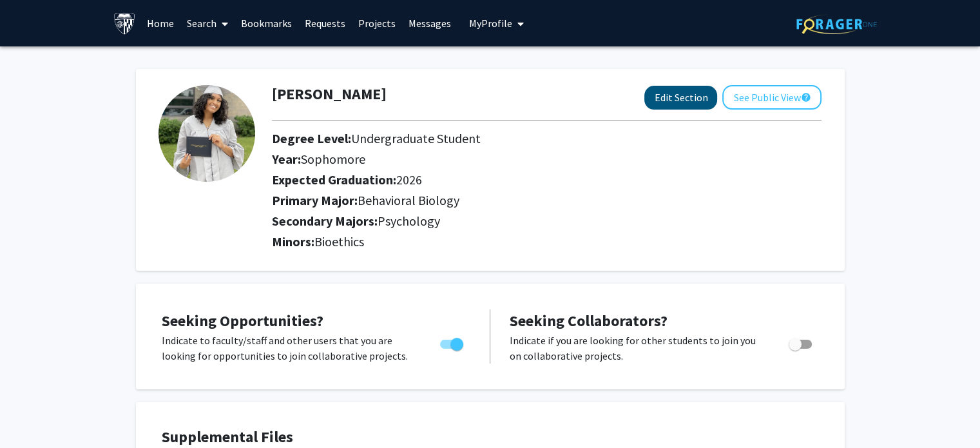 Image resolution: width=980 pixels, height=448 pixels. Describe the element at coordinates (681, 97) in the screenshot. I see `button: Edit Section` at that location.